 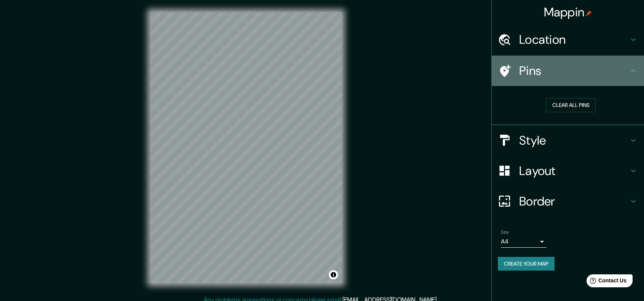 I want to click on button: Create your map, so click(x=526, y=264).